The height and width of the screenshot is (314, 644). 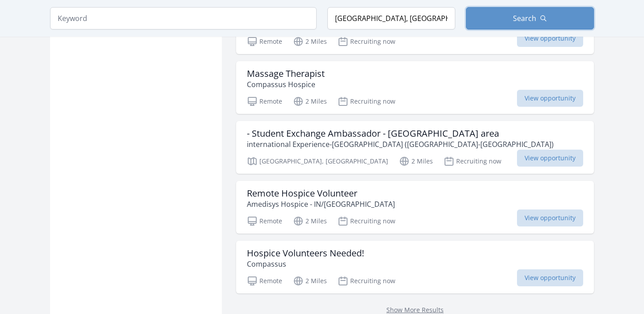 What do you see at coordinates (305, 264) in the screenshot?
I see `p: Compassus` at bounding box center [305, 264].